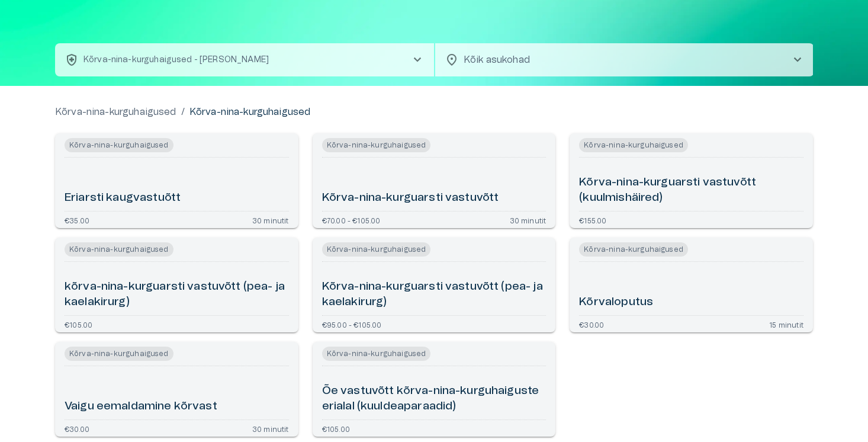  I want to click on p: €70.00 - €105.00, so click(351, 220).